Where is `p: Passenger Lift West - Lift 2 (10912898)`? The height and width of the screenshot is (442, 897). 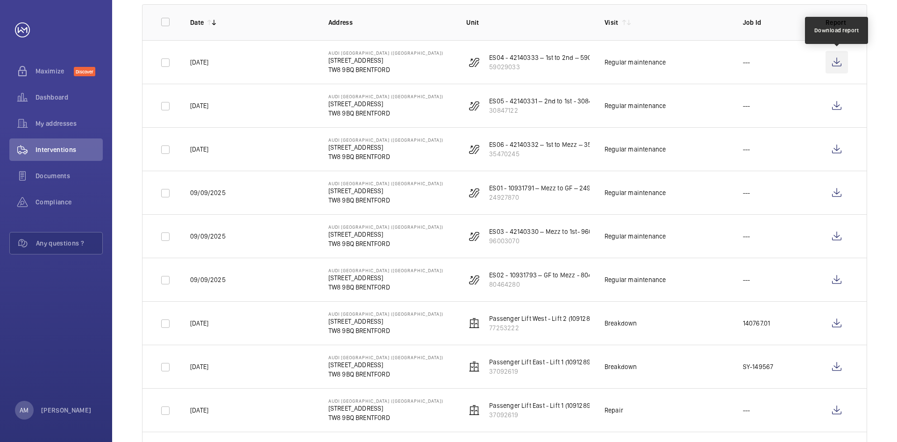
p: Passenger Lift West - Lift 2 (10912898) is located at coordinates (544, 318).